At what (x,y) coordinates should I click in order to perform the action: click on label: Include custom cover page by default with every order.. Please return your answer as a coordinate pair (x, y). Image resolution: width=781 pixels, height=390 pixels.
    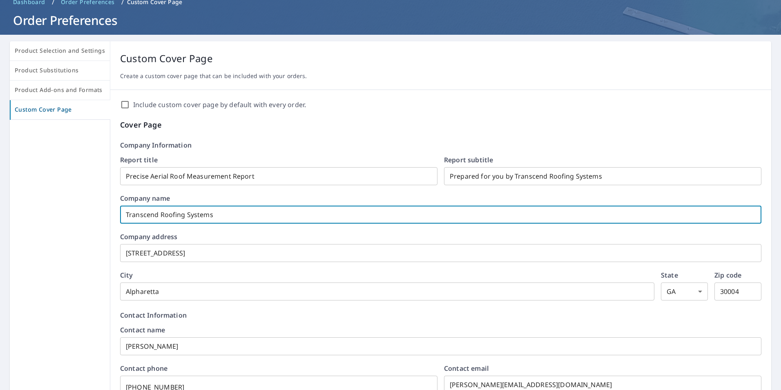
    Looking at the image, I should click on (219, 105).